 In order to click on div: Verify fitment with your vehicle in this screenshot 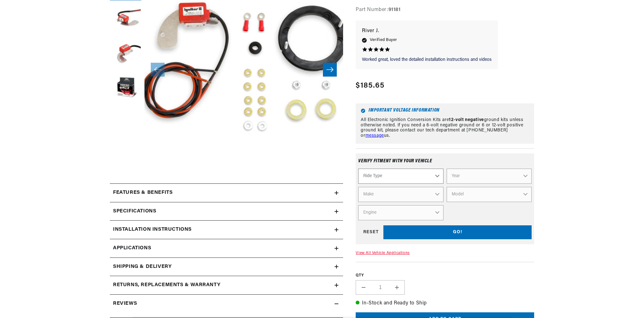, I will do `click(445, 164)`.